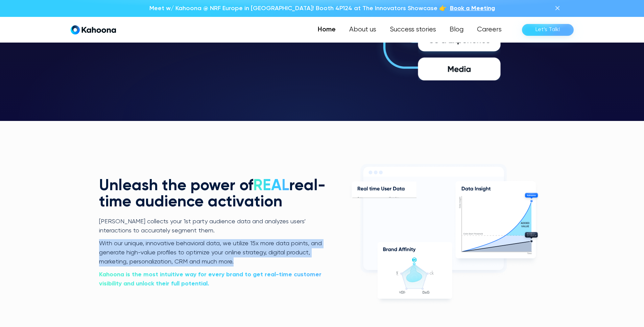 This screenshot has width=644, height=327. What do you see at coordinates (472, 9) in the screenshot?
I see `span: Book a Meeting` at bounding box center [472, 9].